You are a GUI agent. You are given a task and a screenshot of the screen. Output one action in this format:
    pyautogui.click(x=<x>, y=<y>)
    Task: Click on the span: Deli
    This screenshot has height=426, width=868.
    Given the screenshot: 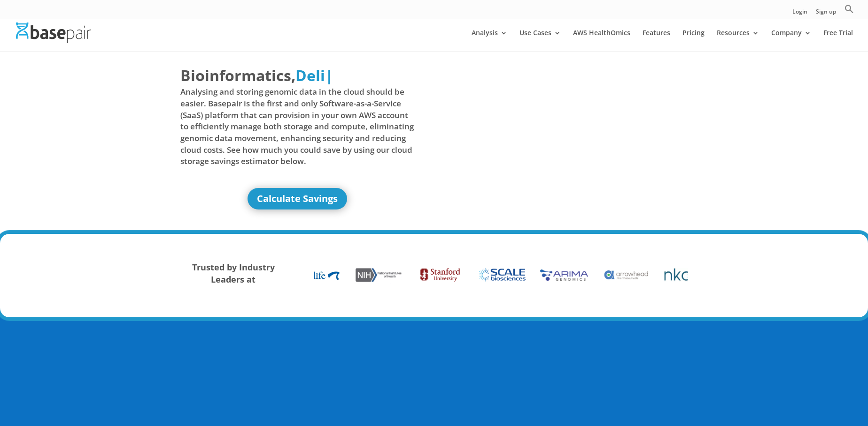 What is the action you would take?
    pyautogui.click(x=310, y=75)
    